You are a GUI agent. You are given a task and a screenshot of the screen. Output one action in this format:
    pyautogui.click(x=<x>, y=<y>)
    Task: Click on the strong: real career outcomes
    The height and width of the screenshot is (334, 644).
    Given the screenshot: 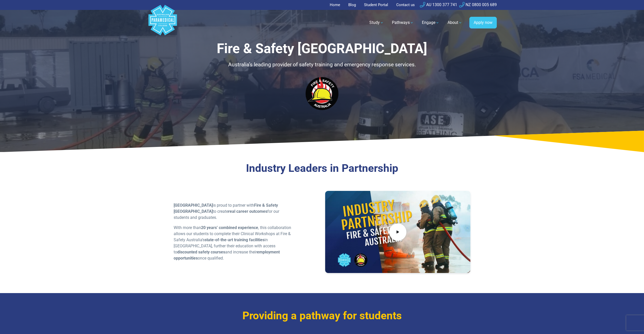 What is the action you would take?
    pyautogui.click(x=247, y=211)
    